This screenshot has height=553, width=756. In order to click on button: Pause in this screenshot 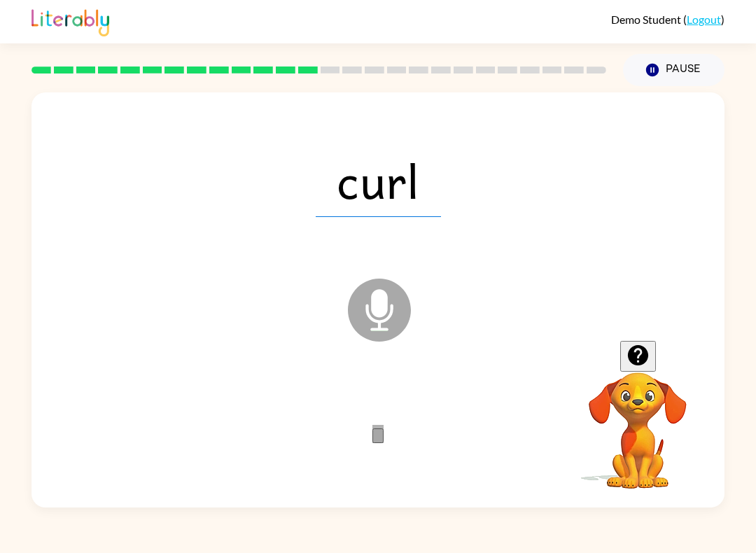, I will do `click(673, 70)`.